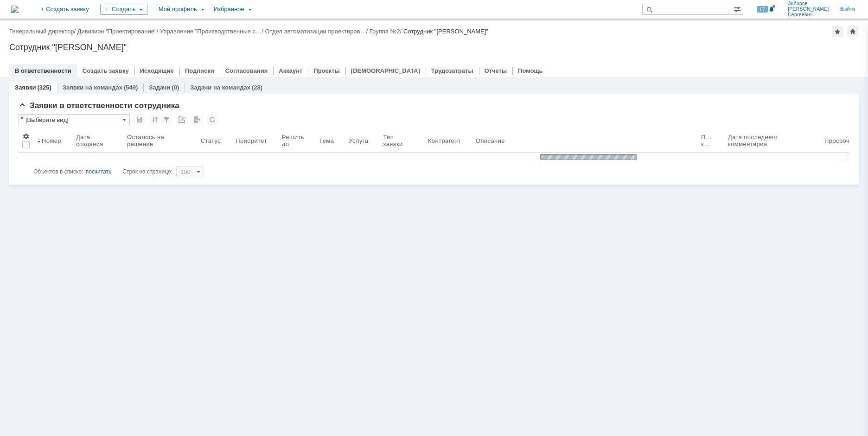  I want to click on a: Трудозатраты, so click(453, 71).